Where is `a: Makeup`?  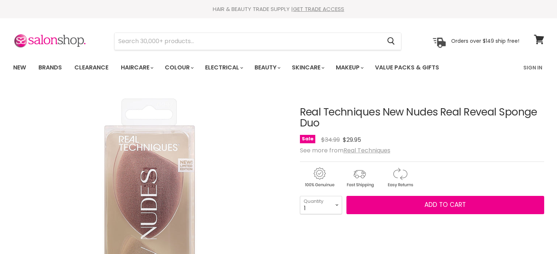
a: Makeup is located at coordinates (349, 68).